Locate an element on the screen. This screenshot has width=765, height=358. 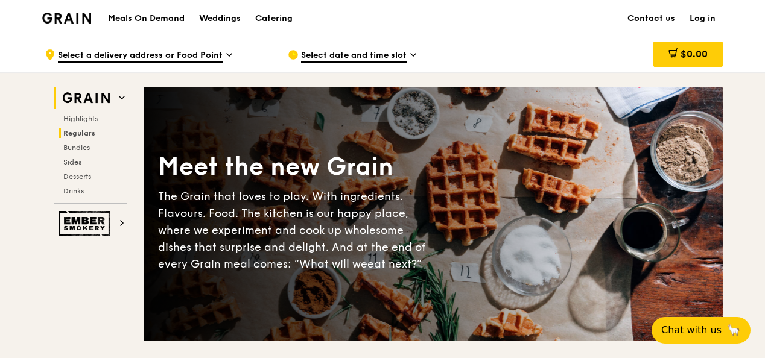
img: Ember Smokery web logo is located at coordinates (86, 224).